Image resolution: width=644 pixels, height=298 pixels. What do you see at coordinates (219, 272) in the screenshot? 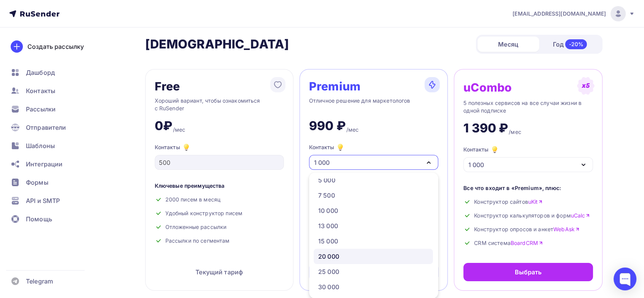
I see `div: Текущий тариф` at bounding box center [219, 272].